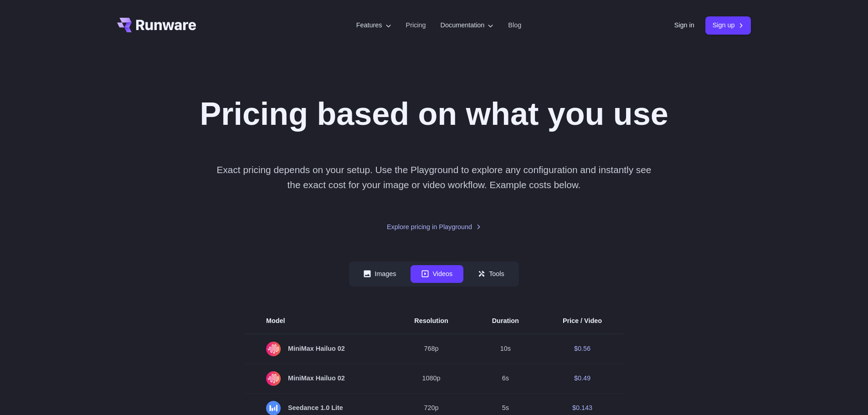 Image resolution: width=868 pixels, height=415 pixels. Describe the element at coordinates (684, 25) in the screenshot. I see `a: Sign in` at that location.